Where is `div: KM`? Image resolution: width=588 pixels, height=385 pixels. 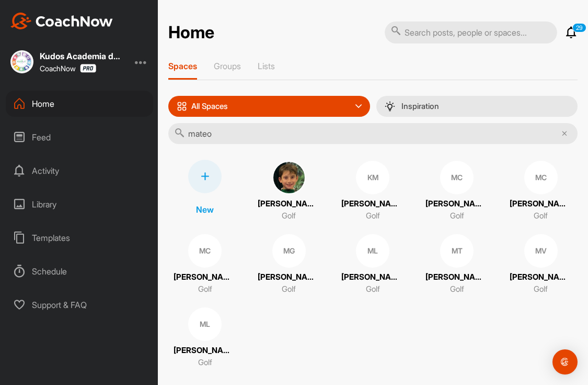
div: KM is located at coordinates (372, 178).